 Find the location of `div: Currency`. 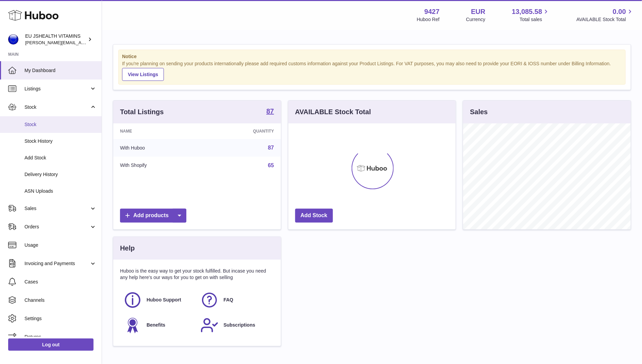

div: Currency is located at coordinates (476, 20).